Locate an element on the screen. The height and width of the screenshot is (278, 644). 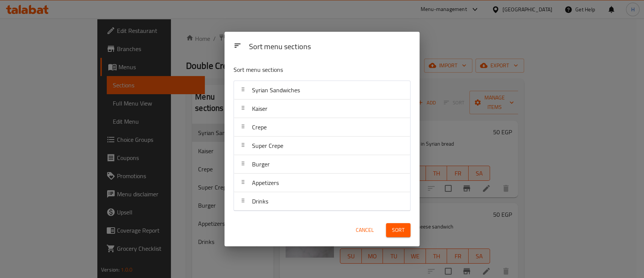
div: Crepe is located at coordinates (322, 127).